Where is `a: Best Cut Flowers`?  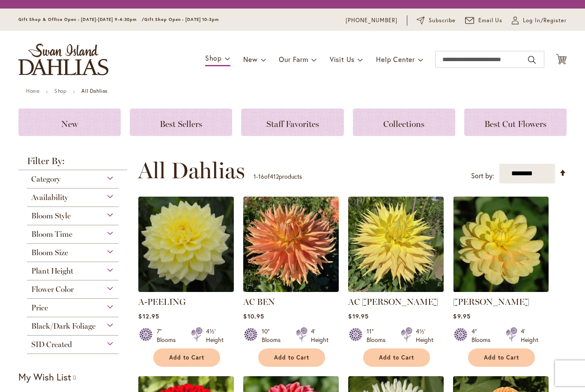 a: Best Cut Flowers is located at coordinates (515, 122).